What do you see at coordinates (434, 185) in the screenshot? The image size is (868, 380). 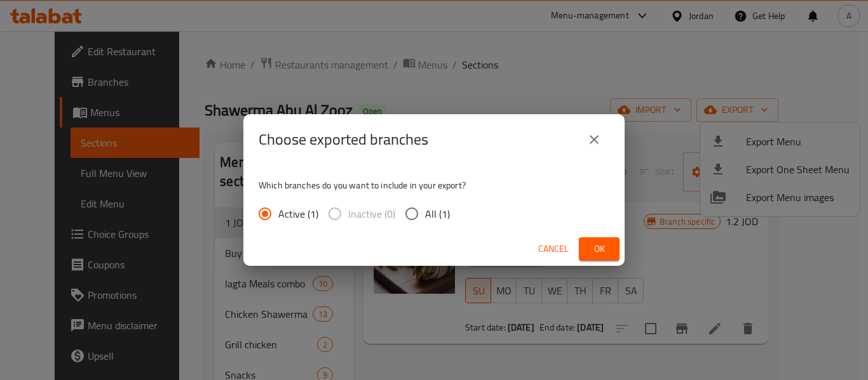 I see `p: Which branches do you want to include in your export?` at bounding box center [434, 185].